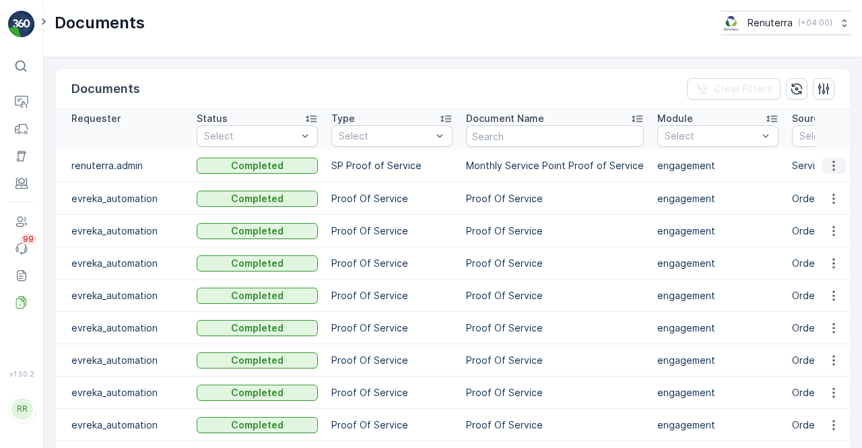  What do you see at coordinates (770, 23) in the screenshot?
I see `p: Renuterra` at bounding box center [770, 23].